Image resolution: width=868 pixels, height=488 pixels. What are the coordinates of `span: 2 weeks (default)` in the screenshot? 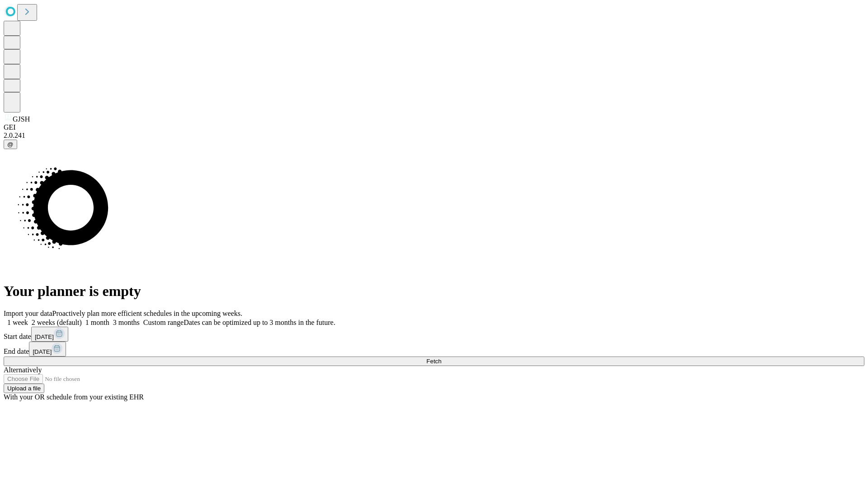 It's located at (56, 322).